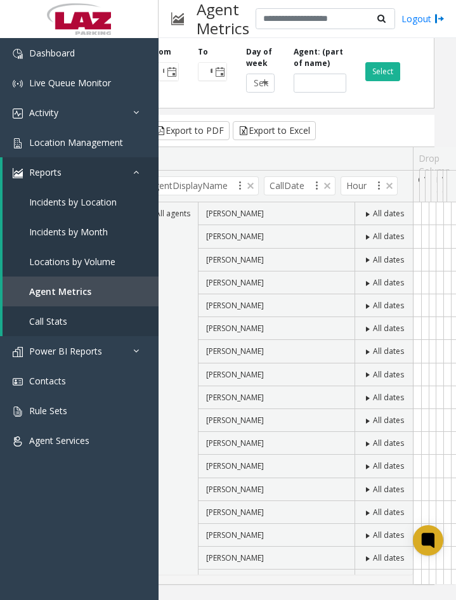 The height and width of the screenshot is (600, 456). I want to click on span: Agent Services, so click(59, 440).